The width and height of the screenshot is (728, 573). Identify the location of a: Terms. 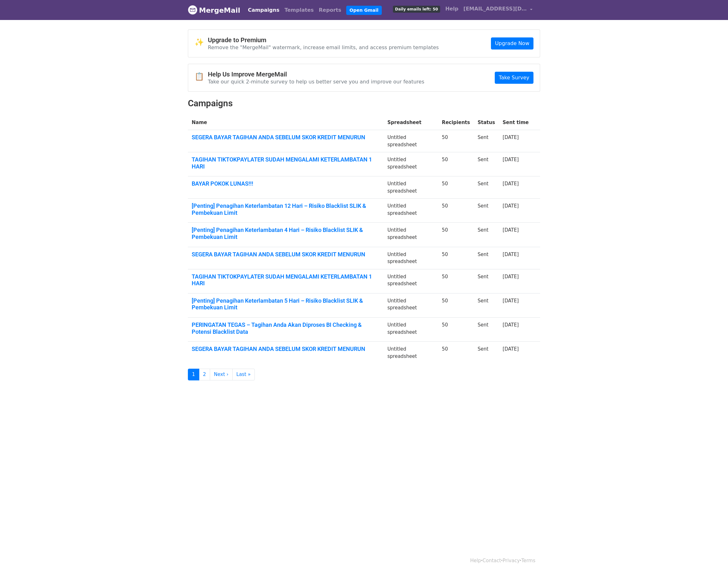
(529, 561).